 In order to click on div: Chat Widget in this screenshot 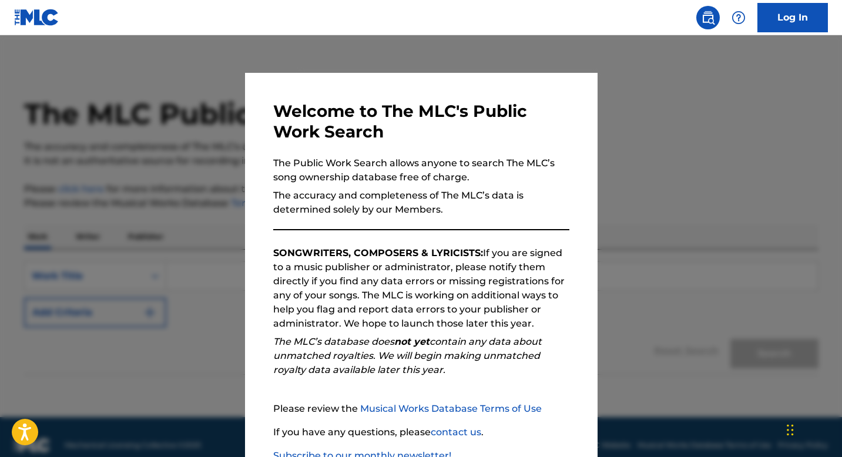, I will do `click(812, 429)`.